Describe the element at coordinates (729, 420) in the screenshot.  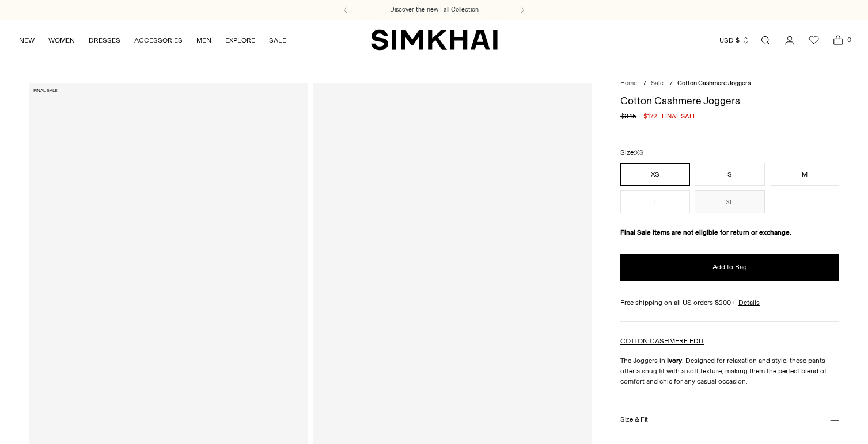
I see `button: Size & Fit` at that location.